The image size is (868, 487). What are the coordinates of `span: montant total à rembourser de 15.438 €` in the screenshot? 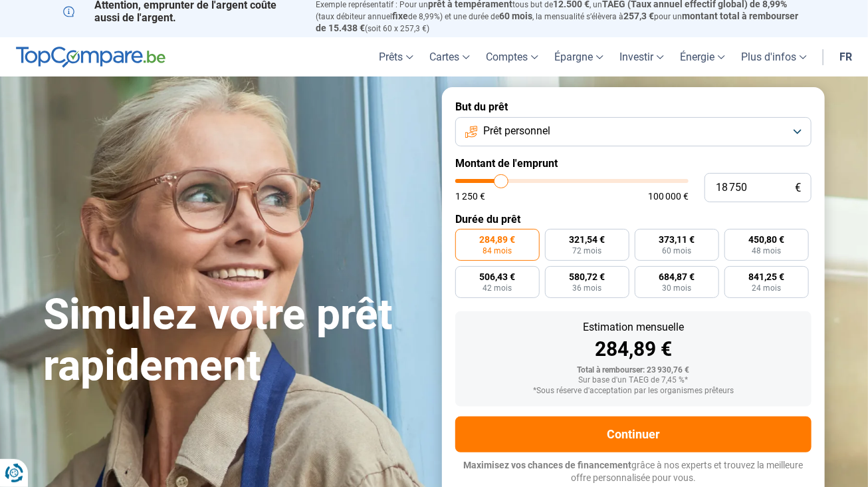 It's located at (557, 22).